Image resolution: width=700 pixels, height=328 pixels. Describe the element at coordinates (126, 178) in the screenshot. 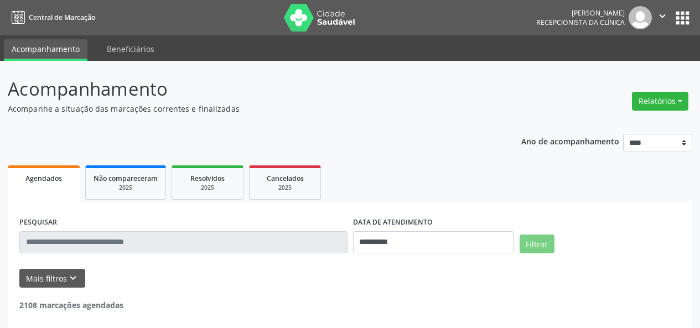

I see `span: Não compareceram` at that location.